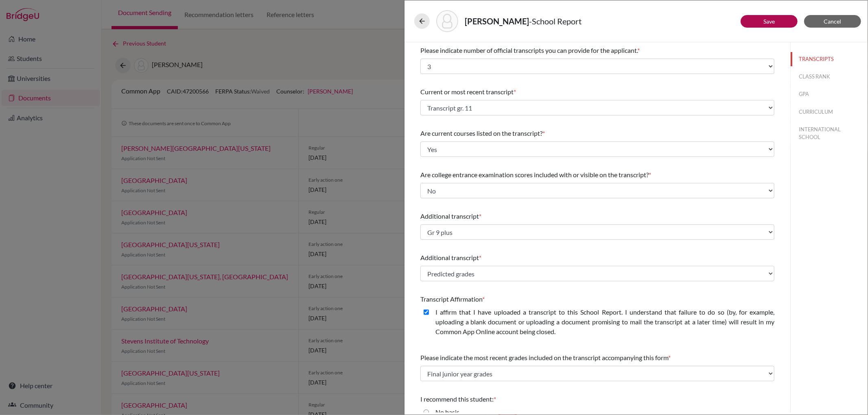 The width and height of the screenshot is (868, 415). Describe the element at coordinates (605, 322) in the screenshot. I see `label: I affirm that I have uploaded a transcript to this School Report. I understand that failure to do...` at that location.